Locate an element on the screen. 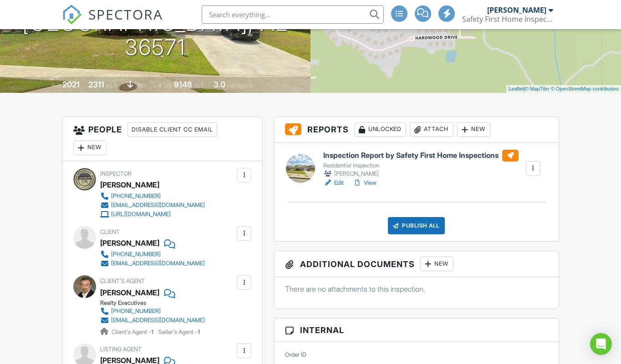 The image size is (621, 364). div: Safety First Home Inspections Inc is located at coordinates (507, 19).